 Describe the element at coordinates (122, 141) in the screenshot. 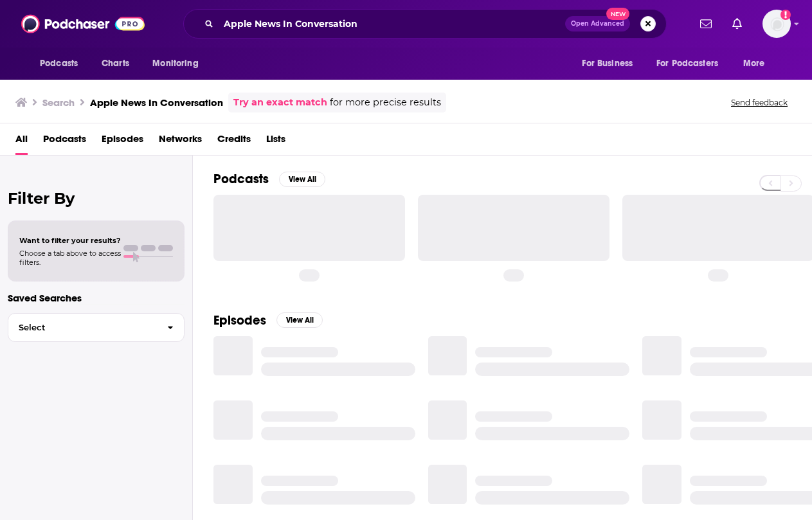

I see `span: Episodes` at that location.